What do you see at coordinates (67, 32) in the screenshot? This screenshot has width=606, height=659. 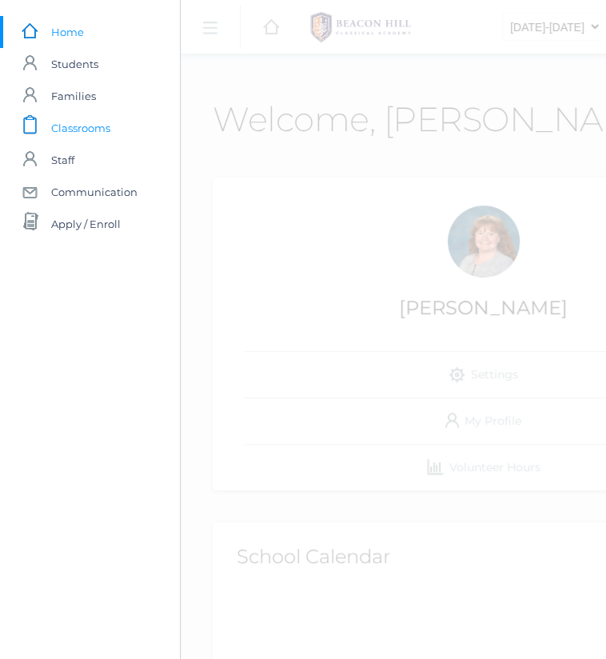 I see `span: Home` at bounding box center [67, 32].